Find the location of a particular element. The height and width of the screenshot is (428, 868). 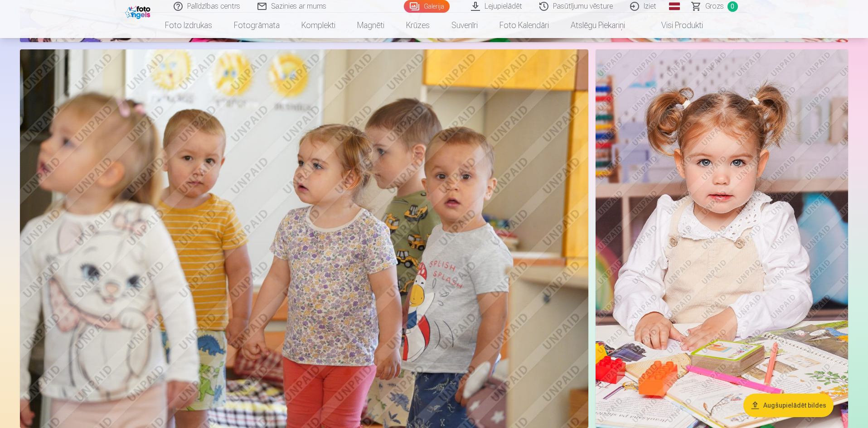

a: Fotogrāmata is located at coordinates (256, 26).